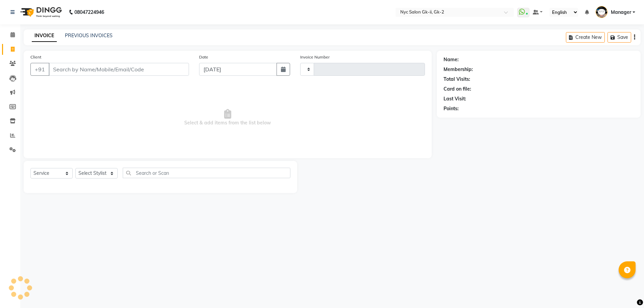 Image resolution: width=644 pixels, height=308 pixels. Describe the element at coordinates (89, 12) in the screenshot. I see `b: 08047224946` at that location.